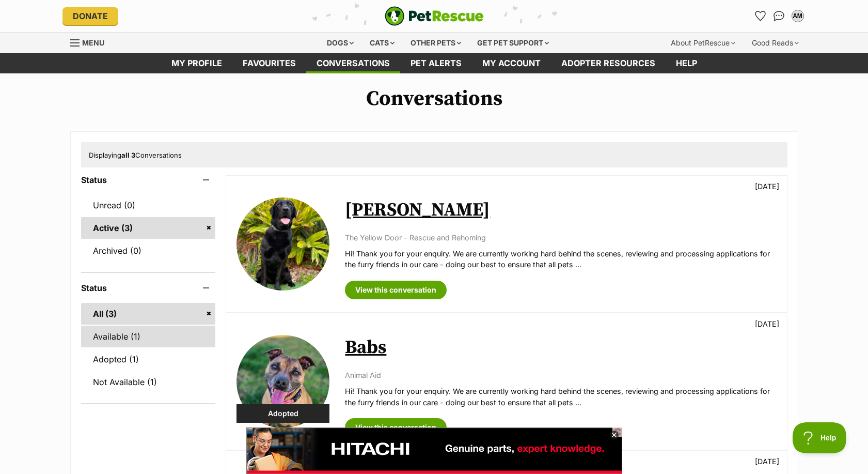 This screenshot has height=474, width=868. What do you see at coordinates (148, 313) in the screenshot?
I see `a: All (3)` at bounding box center [148, 313].